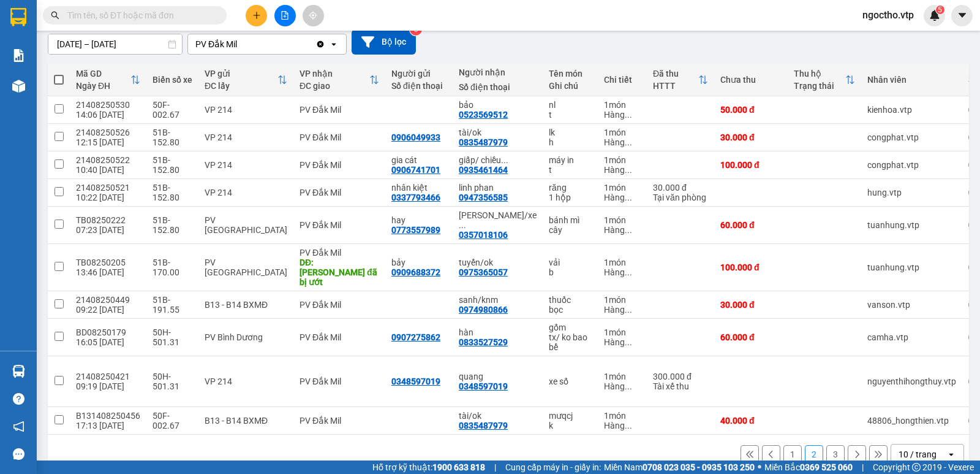  What do you see at coordinates (172, 381) in the screenshot?
I see `div: 50H-501.31` at bounding box center [172, 381].